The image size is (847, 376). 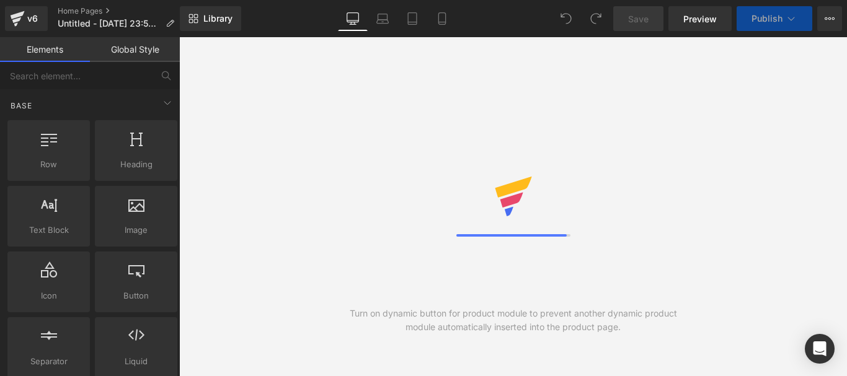 What do you see at coordinates (21, 105) in the screenshot?
I see `span: Base` at bounding box center [21, 105].